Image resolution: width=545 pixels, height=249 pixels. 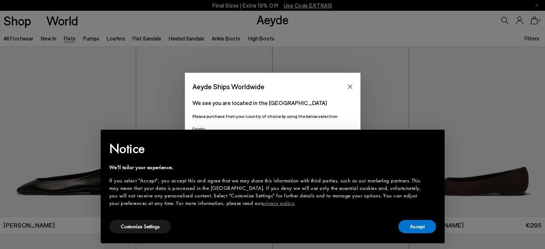 What do you see at coordinates (273, 116) in the screenshot?
I see `p: Please purchase from your country of choice by using the below selection:` at bounding box center [273, 116].